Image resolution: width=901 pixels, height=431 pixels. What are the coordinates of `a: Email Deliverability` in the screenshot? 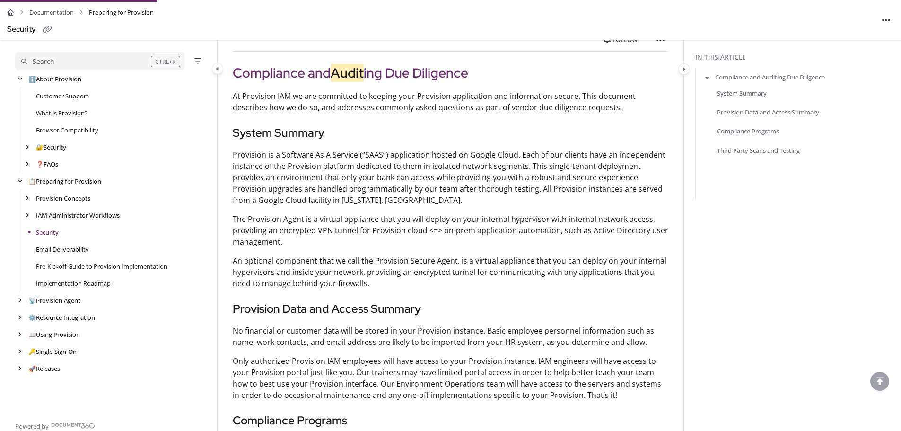 It's located at (62, 249).